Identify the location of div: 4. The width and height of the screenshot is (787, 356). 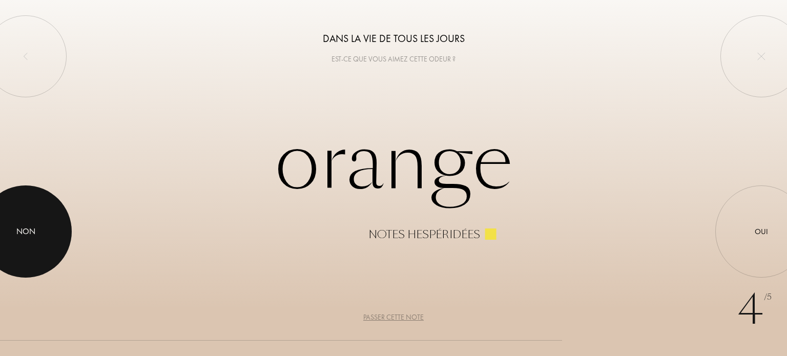
(754, 310).